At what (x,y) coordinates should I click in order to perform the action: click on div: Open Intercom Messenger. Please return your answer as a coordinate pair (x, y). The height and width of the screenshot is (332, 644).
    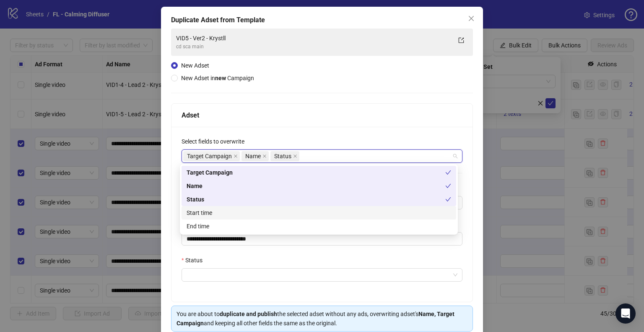
    Looking at the image, I should click on (625, 313).